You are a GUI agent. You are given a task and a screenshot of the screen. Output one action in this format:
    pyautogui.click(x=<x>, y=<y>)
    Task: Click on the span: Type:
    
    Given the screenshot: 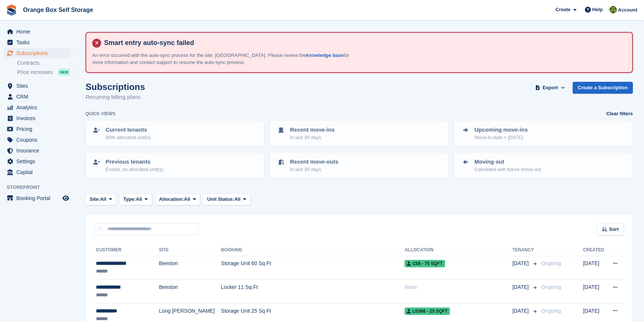 What is the action you would take?
    pyautogui.click(x=130, y=200)
    